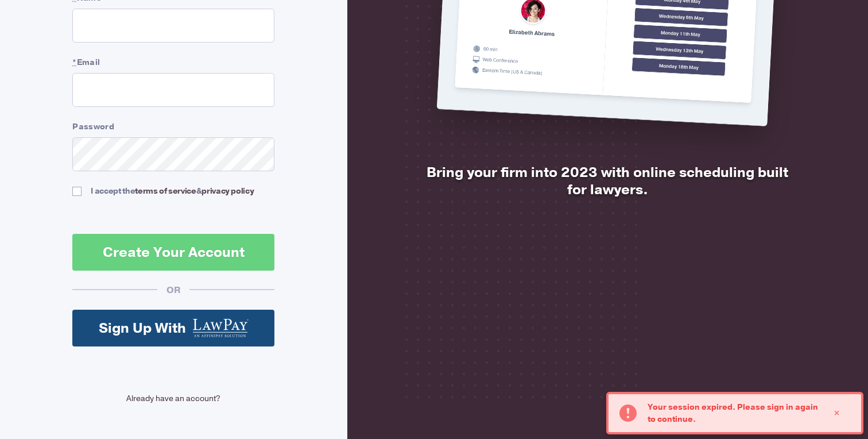  I want to click on a: Sign Up With, so click(174, 328).